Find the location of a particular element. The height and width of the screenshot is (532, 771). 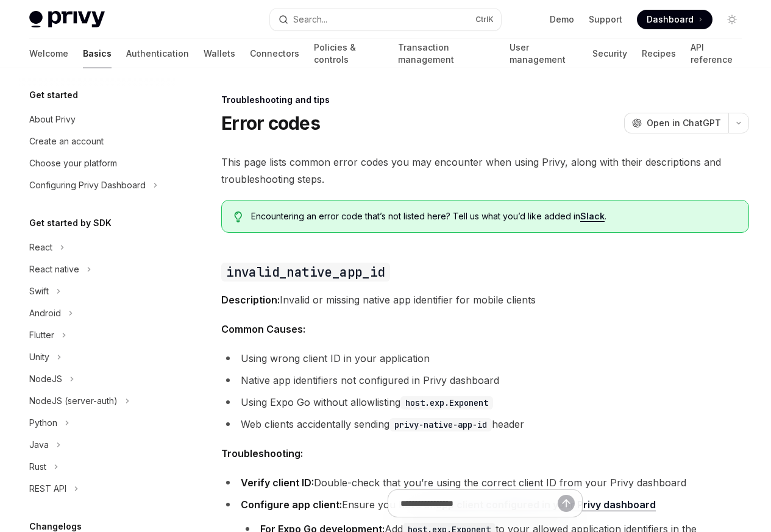

span: Dashboard is located at coordinates (670, 19).